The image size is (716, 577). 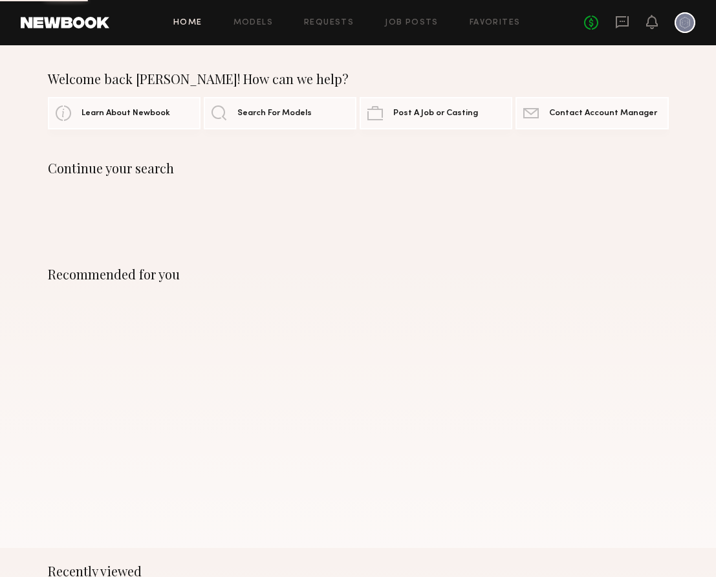 What do you see at coordinates (411, 23) in the screenshot?
I see `a: Job Posts` at bounding box center [411, 23].